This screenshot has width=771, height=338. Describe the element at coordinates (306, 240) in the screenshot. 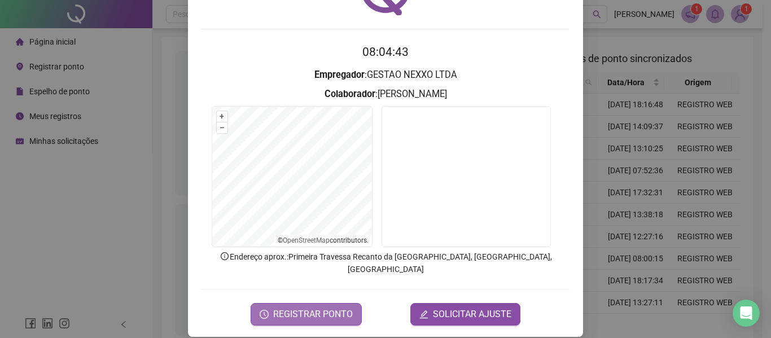

I see `a: OpenStreetMap` at that location.